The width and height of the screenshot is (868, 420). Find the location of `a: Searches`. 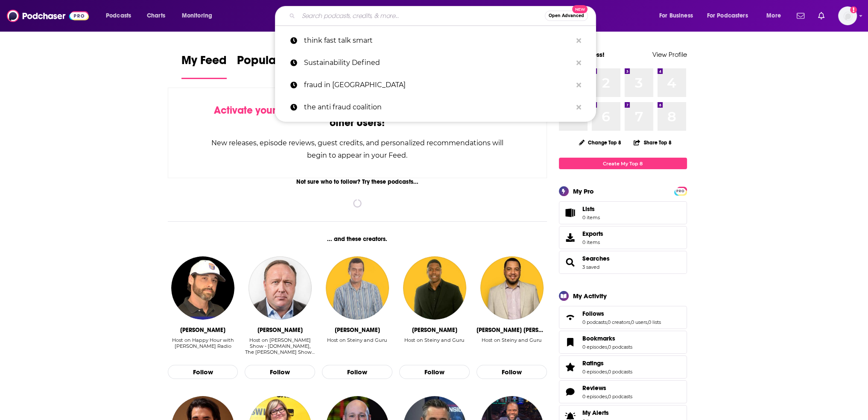

a: Searches is located at coordinates (596, 258).